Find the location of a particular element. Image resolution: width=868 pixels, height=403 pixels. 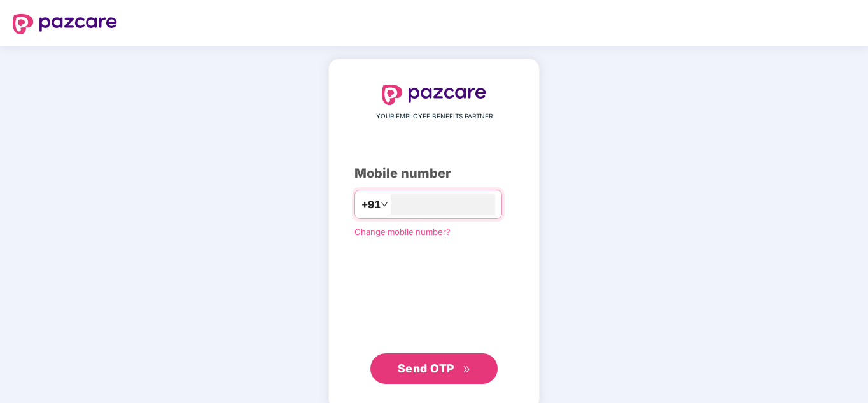

span: double-right is located at coordinates (467, 369).